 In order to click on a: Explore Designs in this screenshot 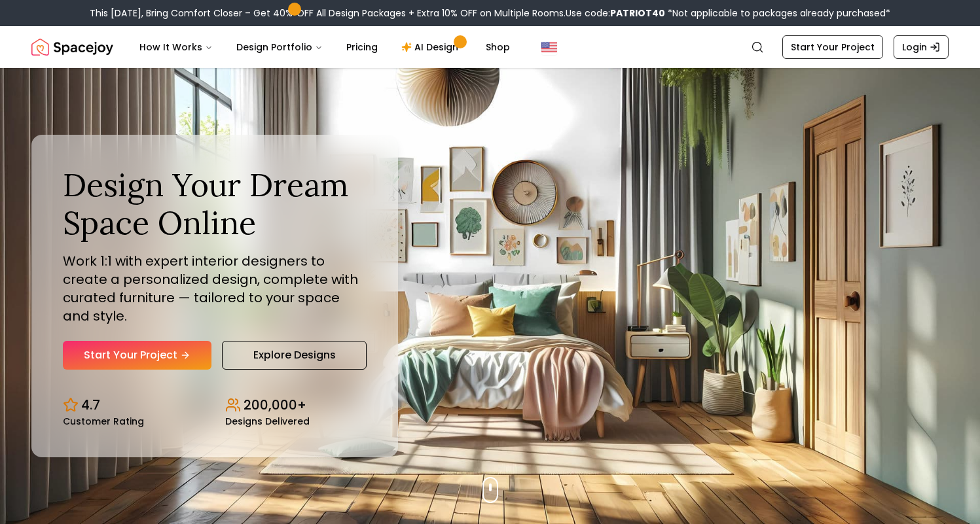, I will do `click(294, 355)`.